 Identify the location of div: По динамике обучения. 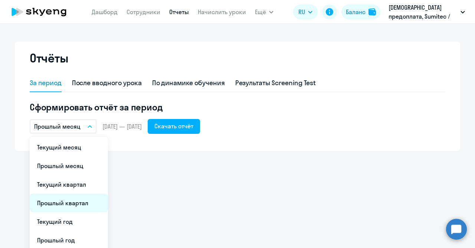
(189, 83).